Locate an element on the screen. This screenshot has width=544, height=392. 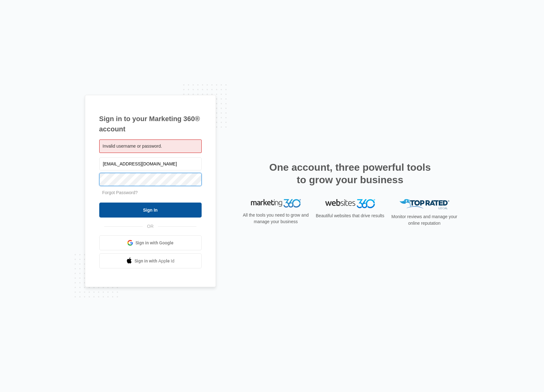
img: Marketing 360 is located at coordinates (276, 203).